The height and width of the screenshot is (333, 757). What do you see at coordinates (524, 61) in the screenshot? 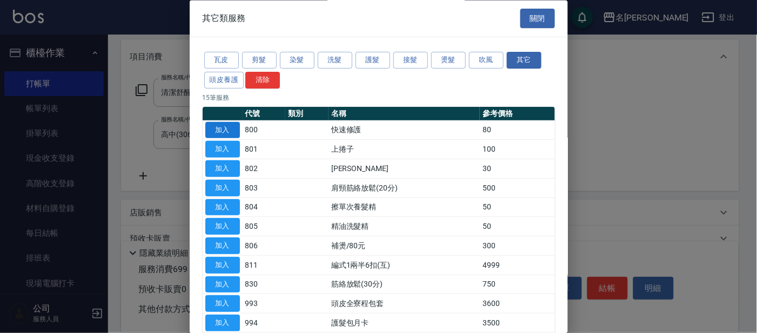
I see `button: 其它` at bounding box center [524, 61].